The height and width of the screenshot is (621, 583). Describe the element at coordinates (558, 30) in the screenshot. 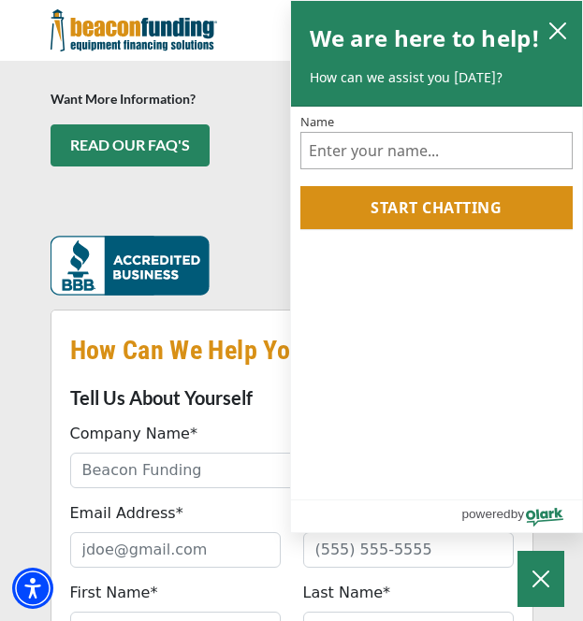

I see `button: close chatbox` at that location.